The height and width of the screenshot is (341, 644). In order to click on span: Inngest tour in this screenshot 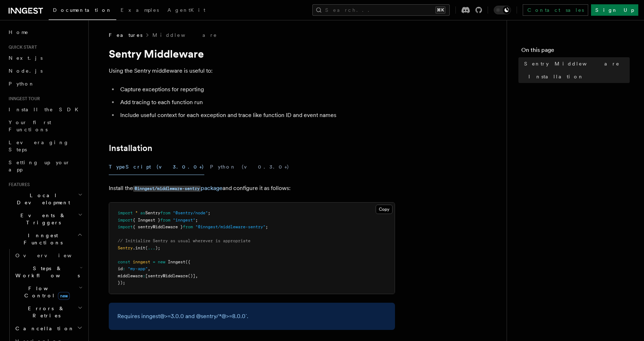, I will do `click(23, 99)`.